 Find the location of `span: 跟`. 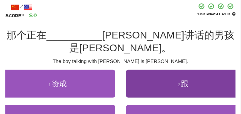

span: 跟 is located at coordinates (185, 84).